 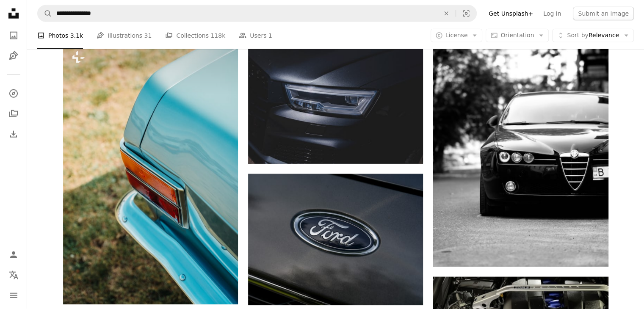 What do you see at coordinates (257, 13) in the screenshot?
I see `form: Find visuals sitewide` at bounding box center [257, 13].